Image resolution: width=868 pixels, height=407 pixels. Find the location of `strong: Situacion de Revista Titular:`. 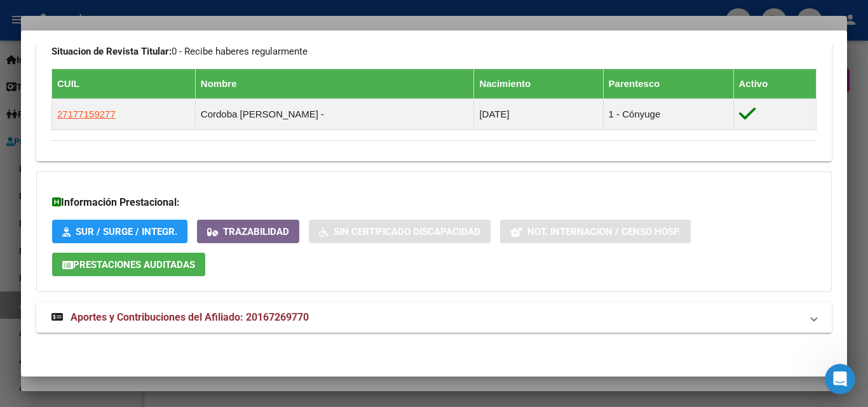

strong: Situacion de Revista Titular: is located at coordinates (111, 51).